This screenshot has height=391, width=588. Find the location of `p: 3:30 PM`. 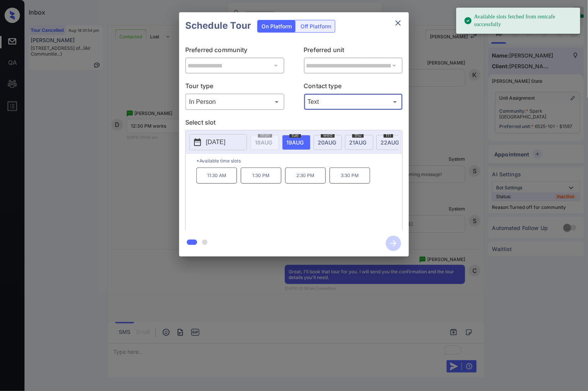

p: 3:30 PM is located at coordinates (350, 175).